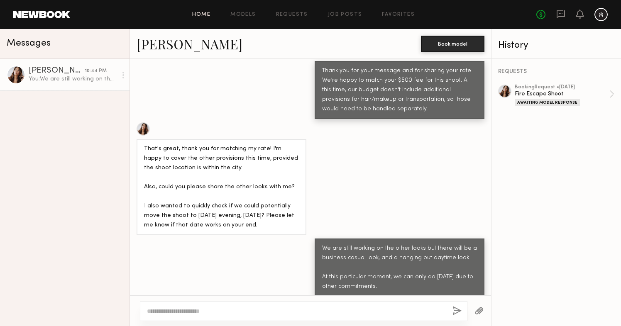  What do you see at coordinates (453, 44) in the screenshot?
I see `button: Book model` at bounding box center [453, 44].